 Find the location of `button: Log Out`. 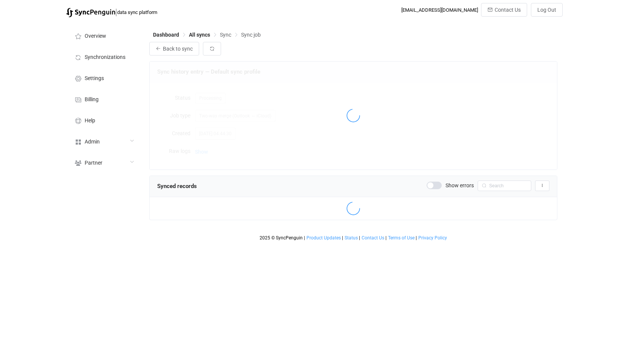

button: Log Out is located at coordinates (546, 10).